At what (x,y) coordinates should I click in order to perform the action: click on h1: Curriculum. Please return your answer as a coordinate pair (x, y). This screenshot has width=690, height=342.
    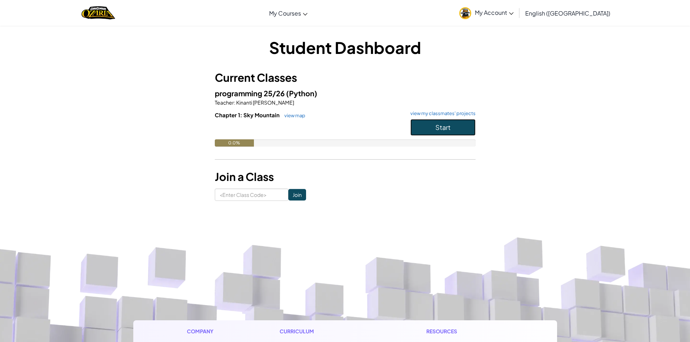
    Looking at the image, I should click on (324, 332).